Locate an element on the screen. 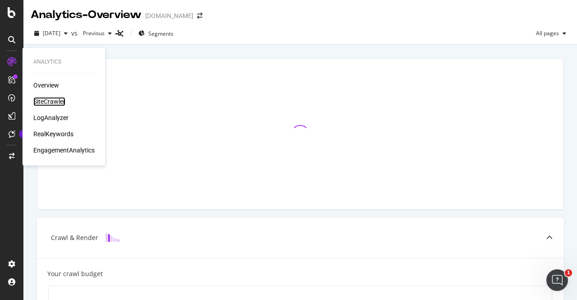 Image resolution: width=577 pixels, height=300 pixels. div: Crawl & Render is located at coordinates (74, 237).